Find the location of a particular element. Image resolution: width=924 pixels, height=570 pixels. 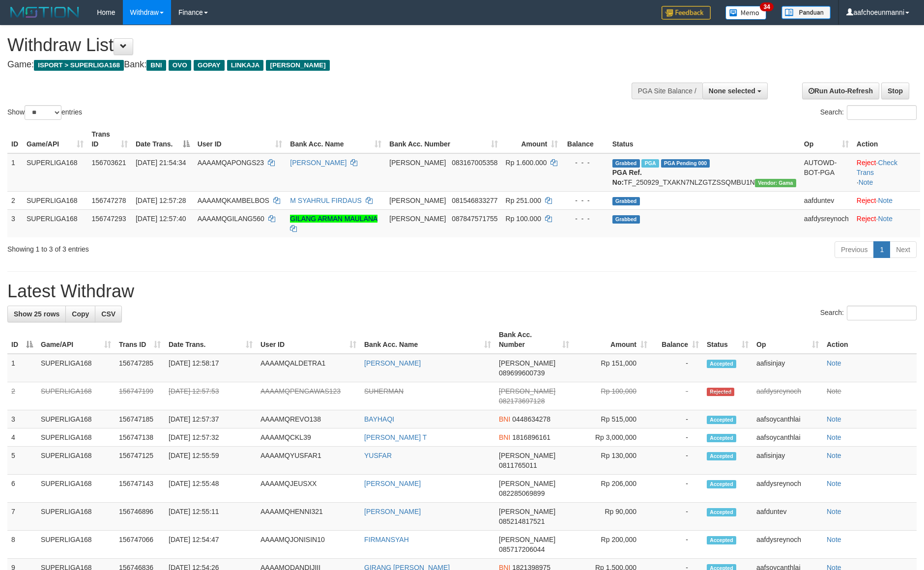

a: CSV is located at coordinates (108, 314).